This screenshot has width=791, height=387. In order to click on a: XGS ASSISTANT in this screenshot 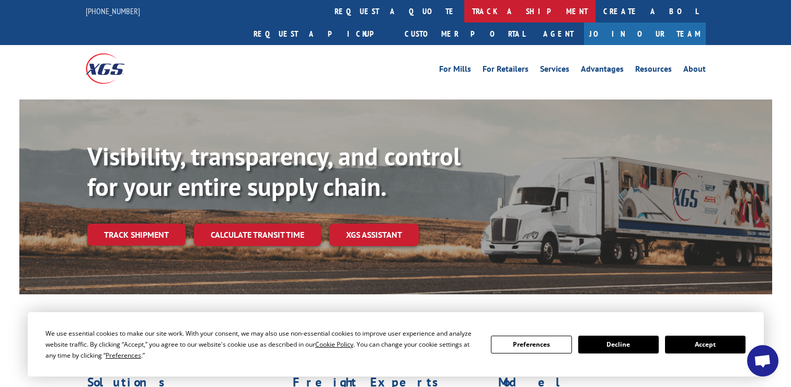, I will do `click(374, 234)`.